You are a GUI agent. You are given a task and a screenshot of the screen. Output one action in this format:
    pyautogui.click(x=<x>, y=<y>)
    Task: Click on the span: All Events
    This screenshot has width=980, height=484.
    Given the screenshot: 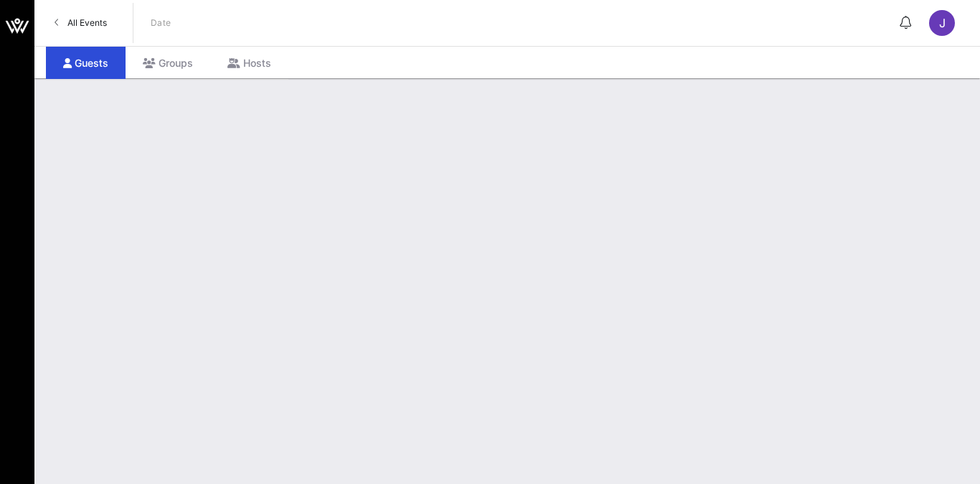 What is the action you would take?
    pyautogui.click(x=86, y=22)
    